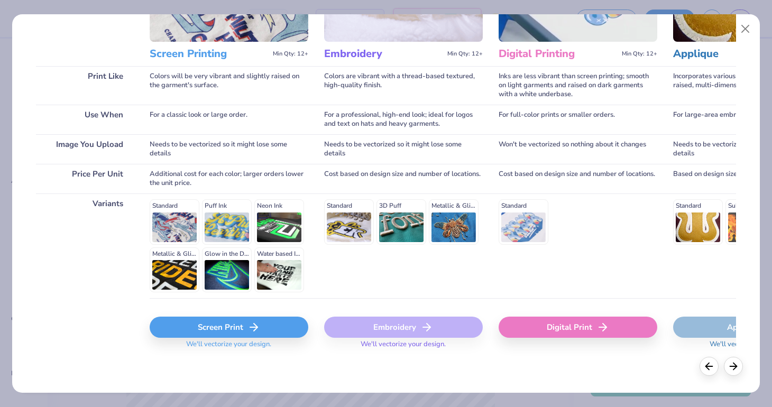 This screenshot has width=772, height=407. I want to click on div: Use When, so click(85, 120).